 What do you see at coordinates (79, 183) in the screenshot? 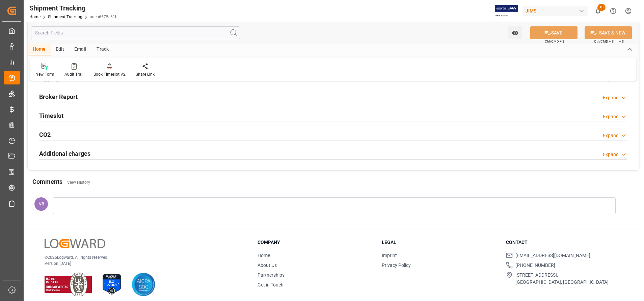
I see `a: View History` at bounding box center [79, 183].